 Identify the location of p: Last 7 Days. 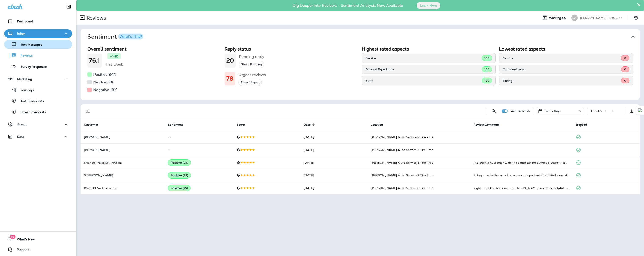
(553, 111).